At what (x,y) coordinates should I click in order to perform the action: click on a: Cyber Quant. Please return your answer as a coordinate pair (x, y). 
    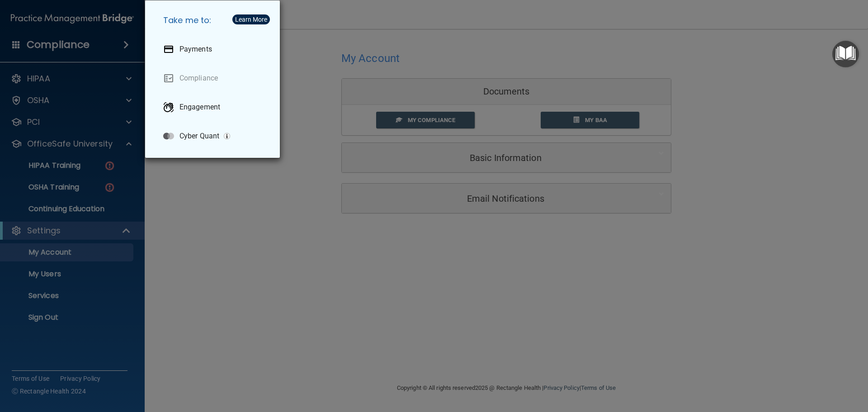
    Looking at the image, I should click on (214, 136).